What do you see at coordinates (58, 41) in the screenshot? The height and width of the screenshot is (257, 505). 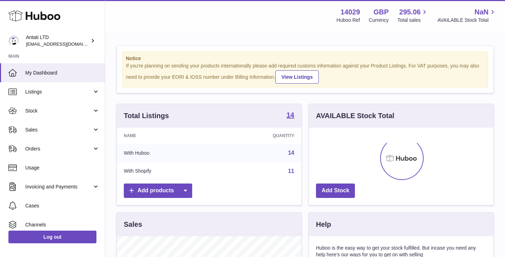 I see `div: Antati LTD` at bounding box center [58, 41].